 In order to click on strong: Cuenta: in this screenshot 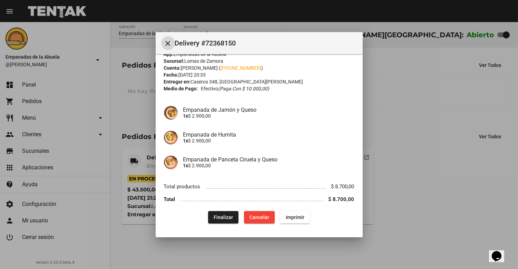, I will do `click(173, 68)`.